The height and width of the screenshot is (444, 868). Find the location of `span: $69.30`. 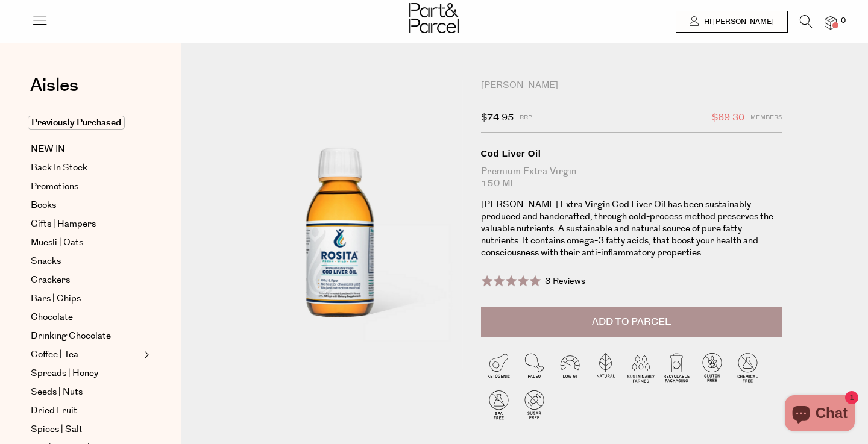

span: $69.30 is located at coordinates (728, 118).